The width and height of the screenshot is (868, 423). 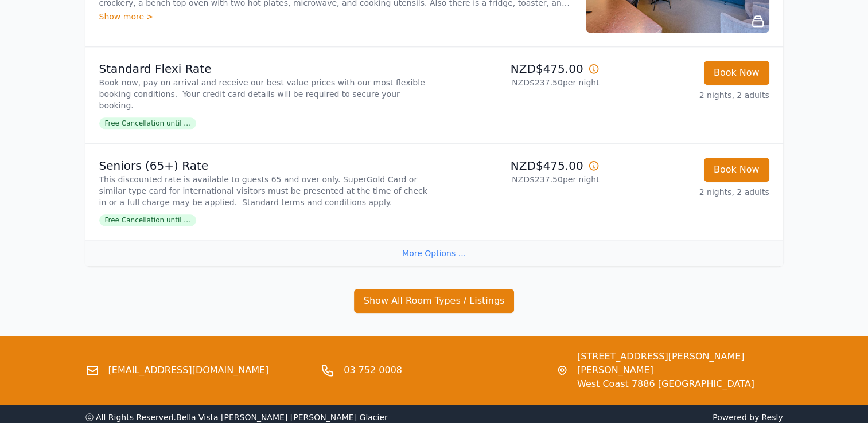 I want to click on div: Show more >, so click(x=336, y=16).